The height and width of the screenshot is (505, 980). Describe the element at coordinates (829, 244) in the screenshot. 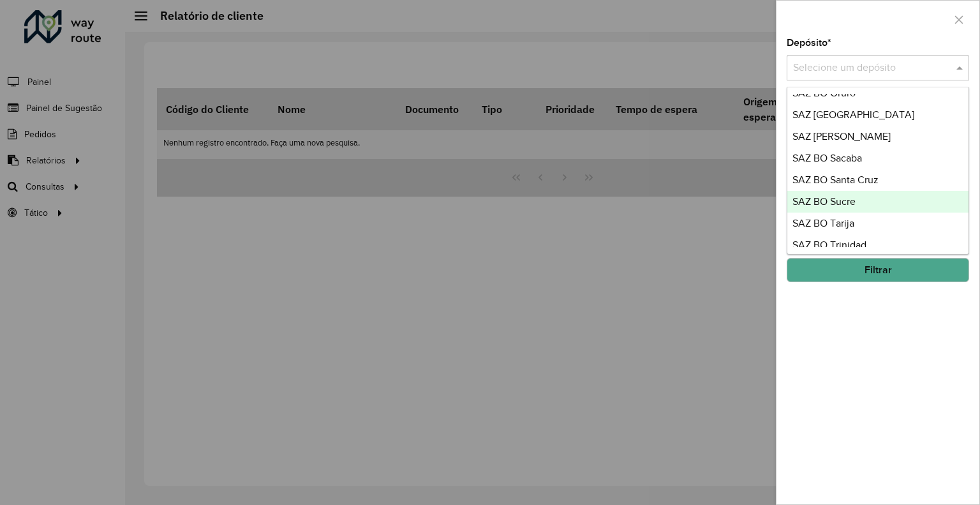

I see `span: SAZ BO Trinidad` at that location.